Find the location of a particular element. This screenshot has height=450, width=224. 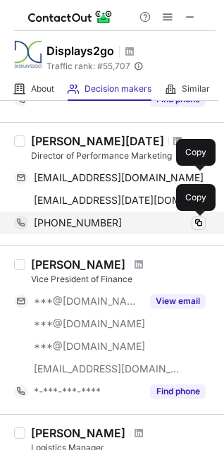

div: Vice President of Finance is located at coordinates (124, 279).